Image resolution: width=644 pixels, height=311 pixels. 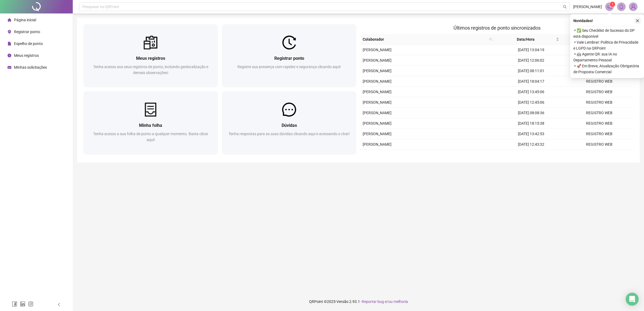 What do you see at coordinates (59, 305) in the screenshot?
I see `span: left` at bounding box center [59, 305].